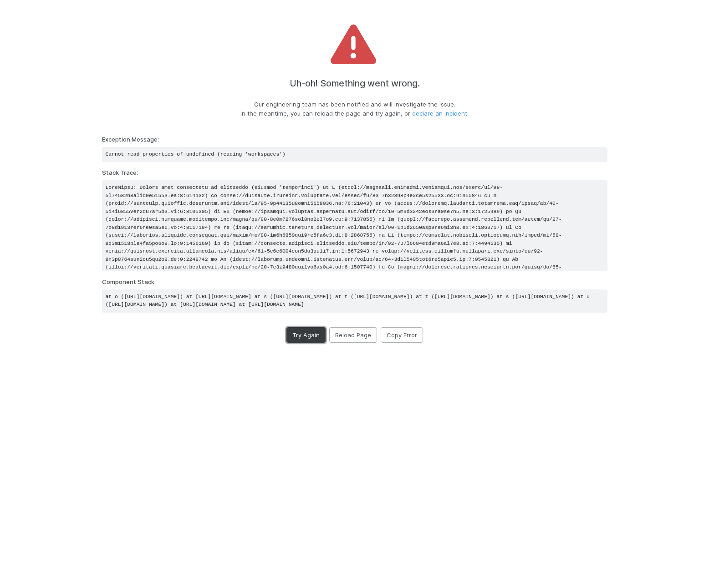 Image resolution: width=709 pixels, height=588 pixels. What do you see at coordinates (354, 155) in the screenshot?
I see `pre: Cannot read properties of undefined (reading 'workspaces')` at bounding box center [354, 155].